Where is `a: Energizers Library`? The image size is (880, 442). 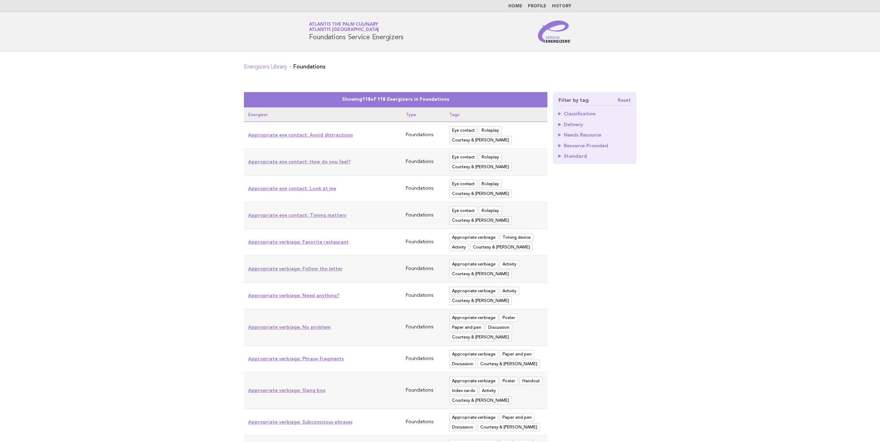 a: Energizers Library is located at coordinates (265, 67).